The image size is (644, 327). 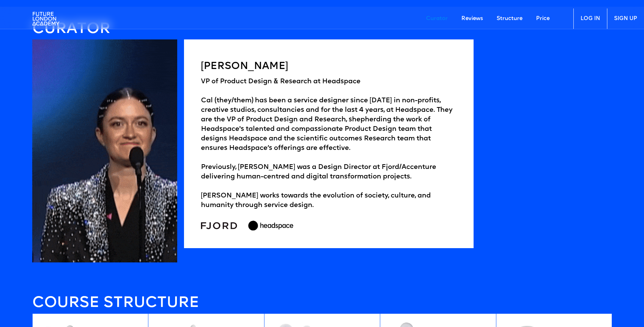 What do you see at coordinates (328, 143) in the screenshot?
I see `div: VP of Product Design & Research at Headspace Cal (they/them) has been a service designer since [D...` at bounding box center [328, 143].